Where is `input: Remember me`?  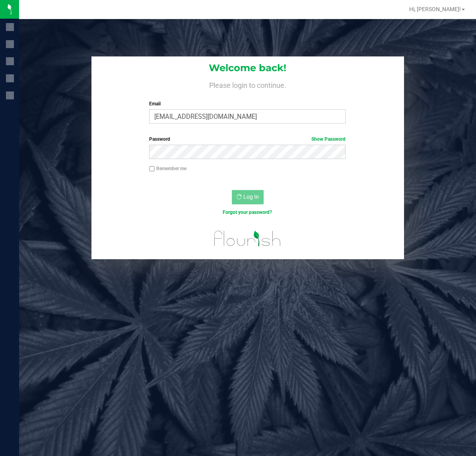
input: Remember me is located at coordinates (151, 169).